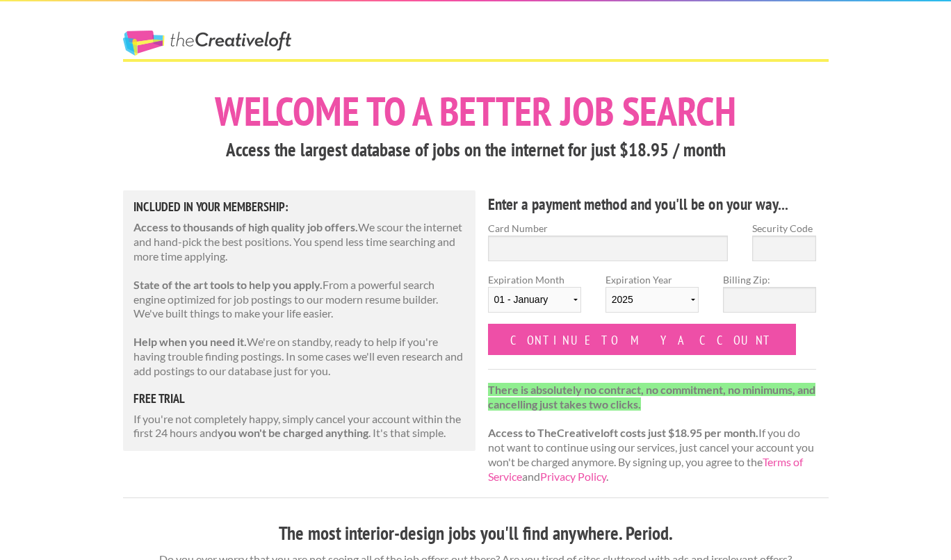  What do you see at coordinates (299, 356) in the screenshot?
I see `p: We're on standby, ready to help if you're having trouble finding postings. In some cases we'll ev...` at bounding box center [299, 356].